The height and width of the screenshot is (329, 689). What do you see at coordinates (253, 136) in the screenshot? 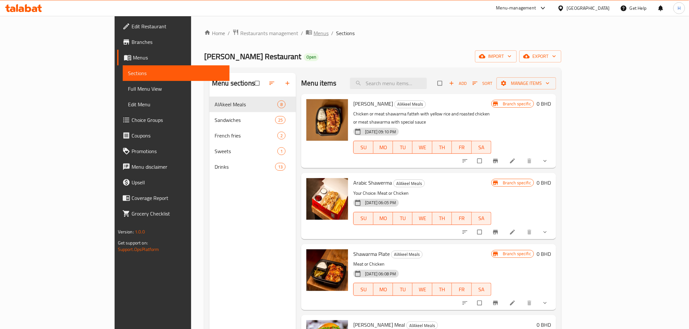
I see `div: French fries2` at bounding box center [253, 136].